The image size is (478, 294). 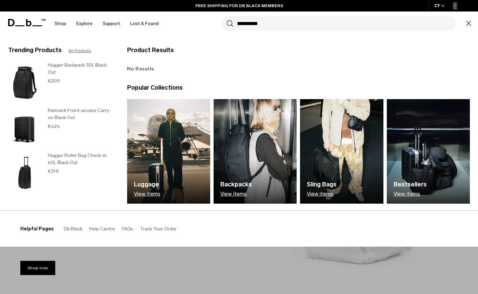 What do you see at coordinates (37, 229) in the screenshot?
I see `h3: Helpful Pages` at bounding box center [37, 229].